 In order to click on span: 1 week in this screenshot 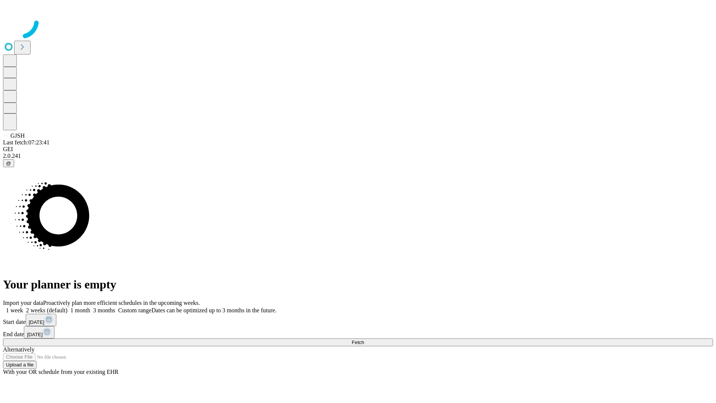, I will do `click(15, 310)`.